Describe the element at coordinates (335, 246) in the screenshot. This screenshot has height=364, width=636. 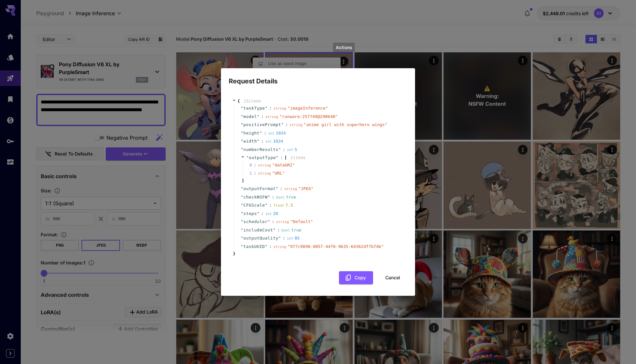
I see `span: " 977c9898-0857-44f6-9635-64362dffbf4b "` at that location.